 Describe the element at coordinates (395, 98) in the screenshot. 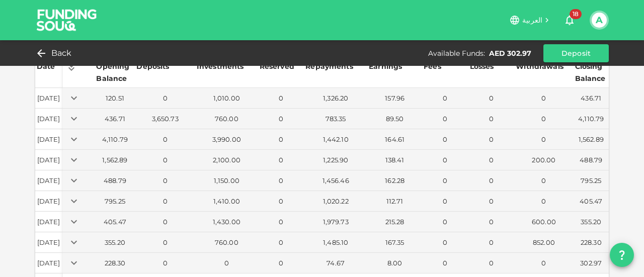

I see `div: 157.96` at that location.